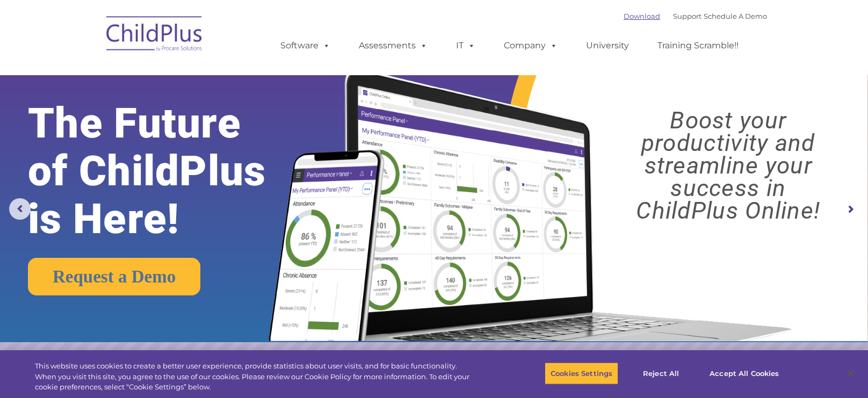 The image size is (868, 398). Describe the element at coordinates (155, 35) in the screenshot. I see `img: ChildPlus by Procare Solutions` at that location.